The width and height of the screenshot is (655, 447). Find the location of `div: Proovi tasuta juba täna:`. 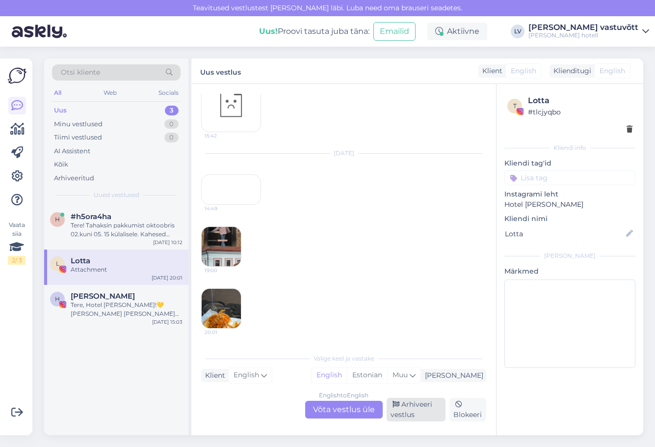

div: Proovi tasuta juba täna: is located at coordinates (314, 31).